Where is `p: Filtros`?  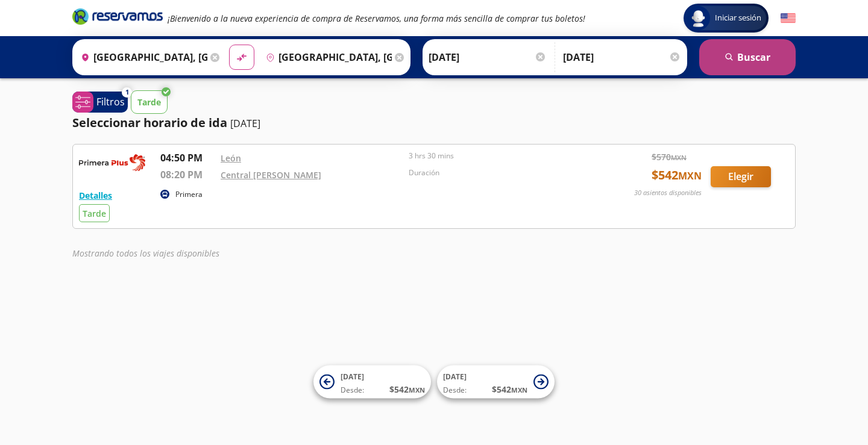
p: Filtros is located at coordinates (110, 102).